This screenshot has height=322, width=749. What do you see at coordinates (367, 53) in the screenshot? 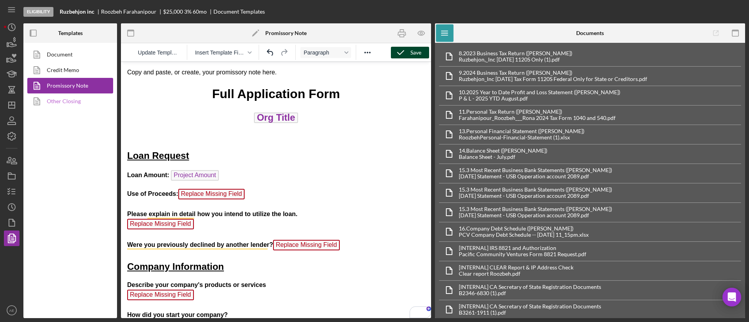
I see `button: Reveal or hide additional toolbar items` at bounding box center [367, 53].